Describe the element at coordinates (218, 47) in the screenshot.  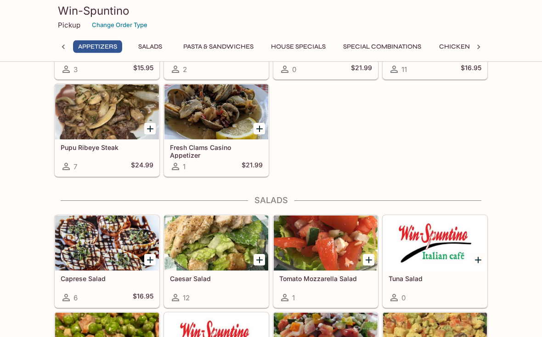
I see `button: Pasta & Sandwiches` at that location.